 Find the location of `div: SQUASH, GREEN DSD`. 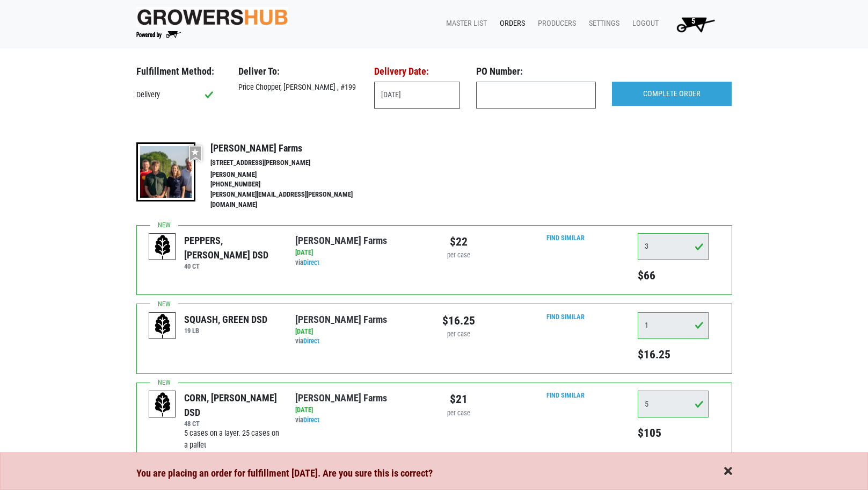

div: SQUASH, GREEN DSD is located at coordinates (225, 319).